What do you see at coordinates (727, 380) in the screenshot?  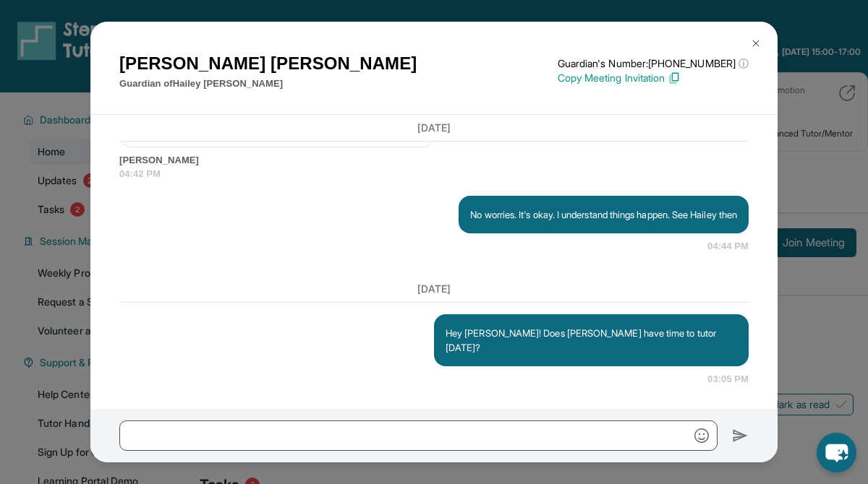 I see `span: 03:05 PM` at bounding box center [727, 380].